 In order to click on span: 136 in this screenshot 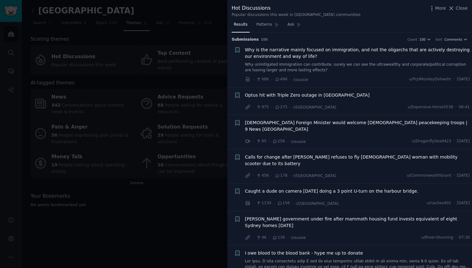, I will do `click(279, 237)`.